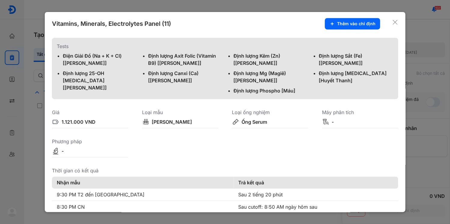 This screenshot has height=224, width=450. What do you see at coordinates (225, 46) in the screenshot?
I see `div: Tests` at bounding box center [225, 46].